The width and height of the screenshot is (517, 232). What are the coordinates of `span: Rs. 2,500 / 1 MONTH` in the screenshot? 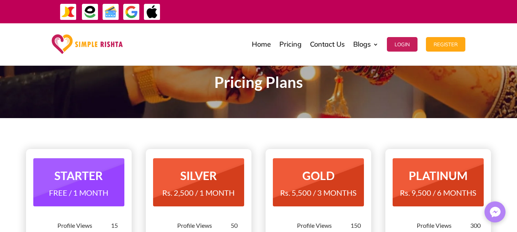 It's located at (198, 193).